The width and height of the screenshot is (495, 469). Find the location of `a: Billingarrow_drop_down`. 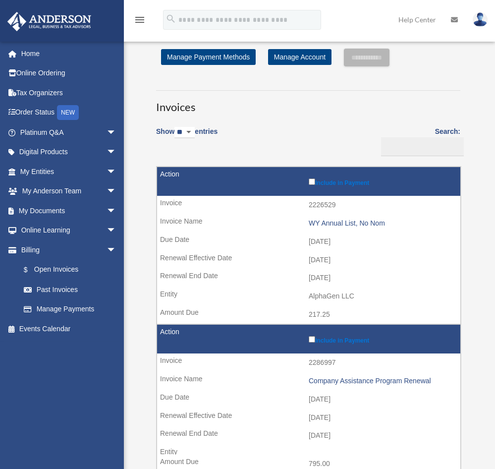

a: Billingarrow_drop_down is located at coordinates (66, 250).